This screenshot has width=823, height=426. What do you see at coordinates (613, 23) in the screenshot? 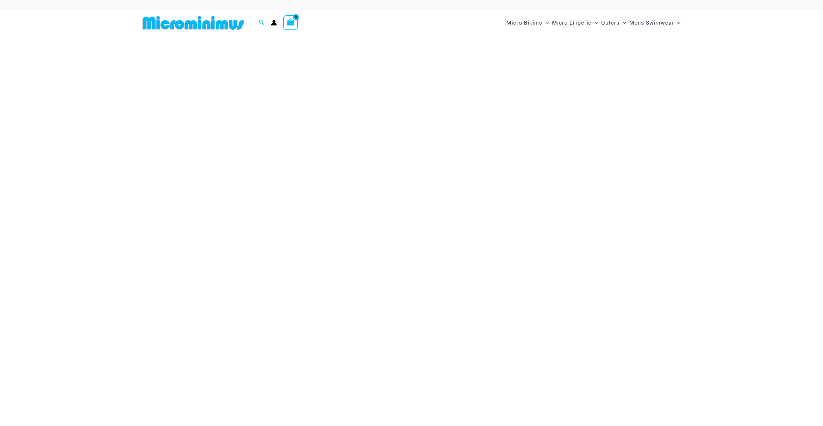
I see `a: OutersMenu ToggleMenu Toggle` at bounding box center [613, 23].